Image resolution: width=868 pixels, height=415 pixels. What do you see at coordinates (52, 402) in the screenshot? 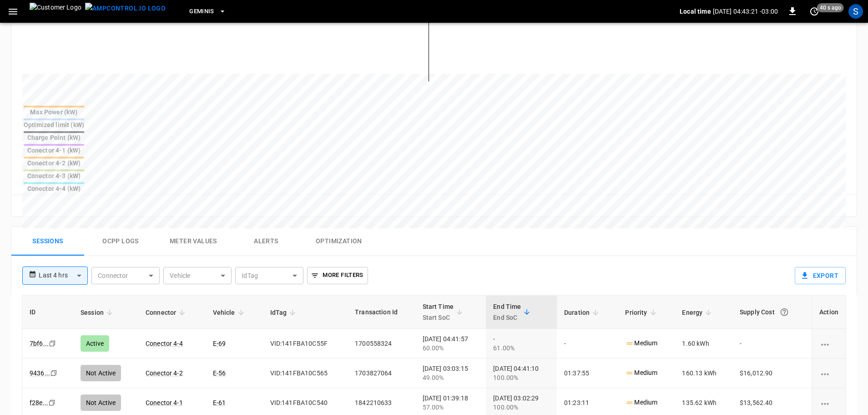
I see `div: copy` at bounding box center [52, 402].